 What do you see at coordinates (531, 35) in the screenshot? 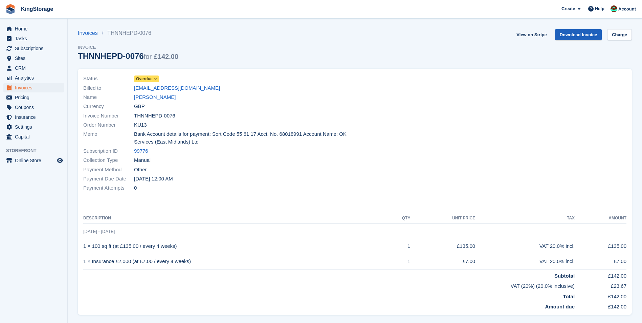
I see `a: View on Stripe` at bounding box center [531, 35].